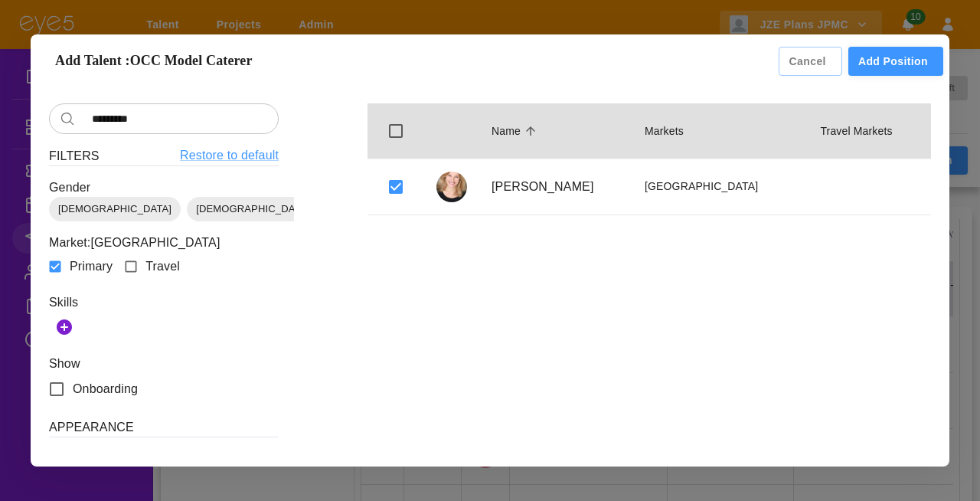  What do you see at coordinates (162, 267) in the screenshot?
I see `span: Travel` at bounding box center [162, 267].